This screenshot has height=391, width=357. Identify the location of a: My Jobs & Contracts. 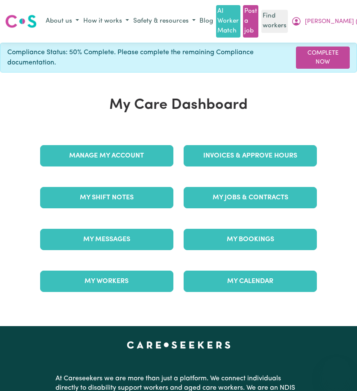
(250, 198).